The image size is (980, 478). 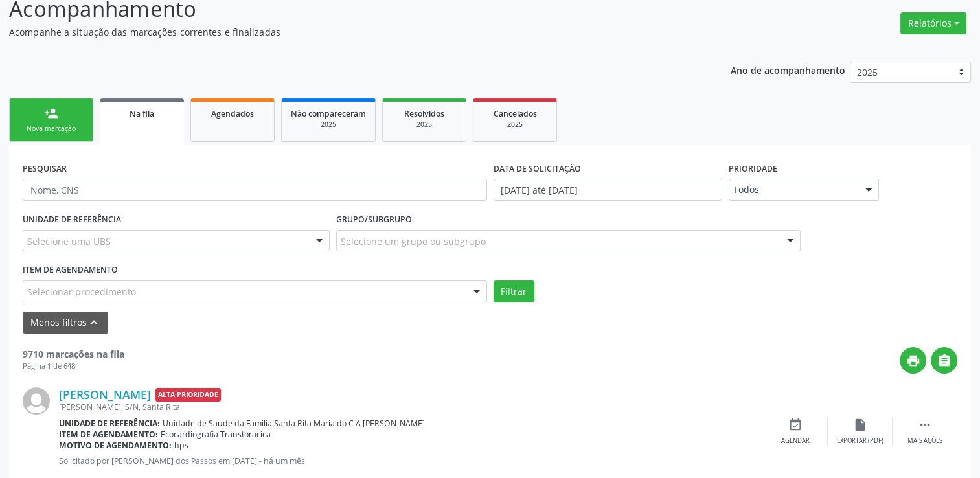 I want to click on b: Motivo de agendamento:, so click(x=115, y=445).